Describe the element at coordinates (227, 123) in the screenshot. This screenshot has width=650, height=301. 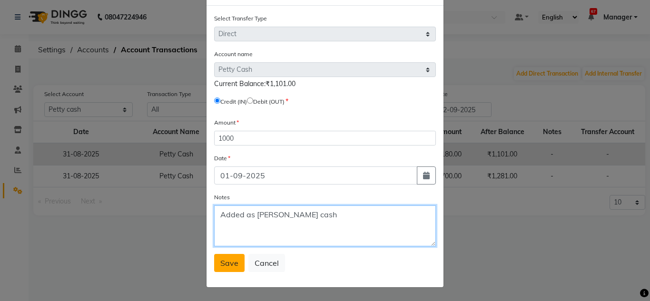
I see `label: Amount` at that location.